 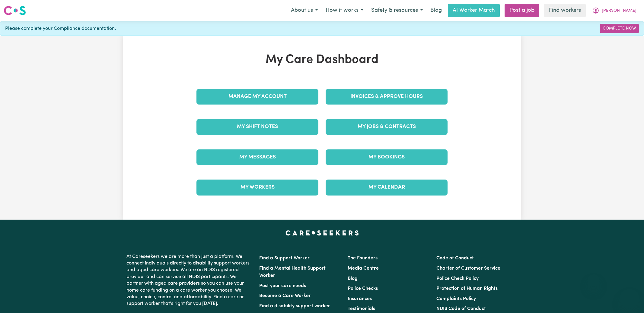 What do you see at coordinates (455, 258) in the screenshot?
I see `a: Code of Conduct` at bounding box center [455, 258].